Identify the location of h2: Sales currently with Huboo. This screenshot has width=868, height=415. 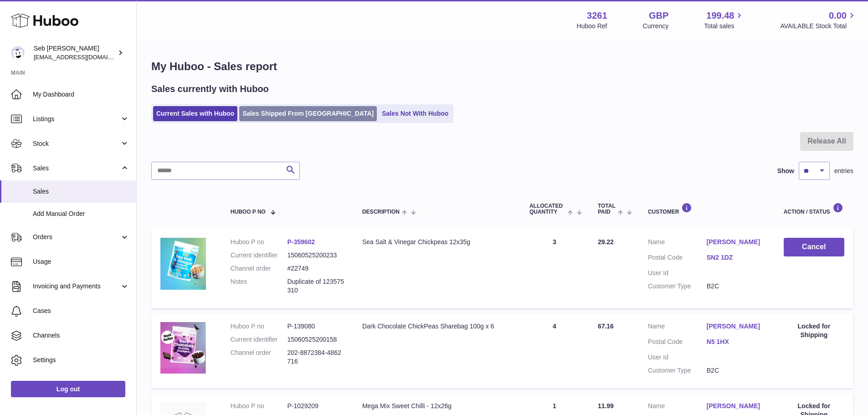
(210, 89).